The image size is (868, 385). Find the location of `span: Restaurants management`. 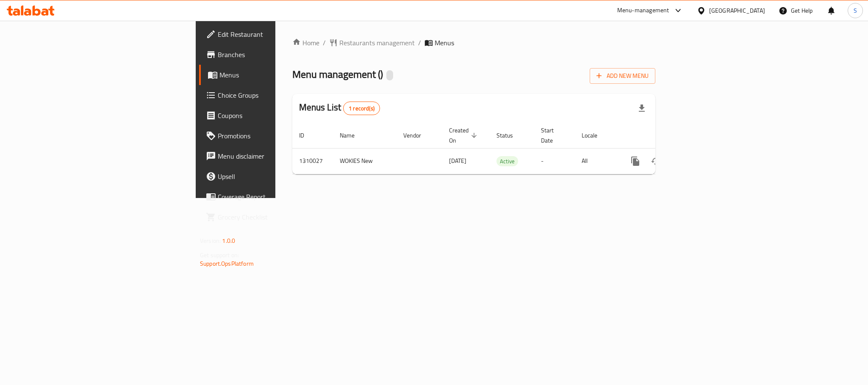

span: Restaurants management is located at coordinates (377, 42).